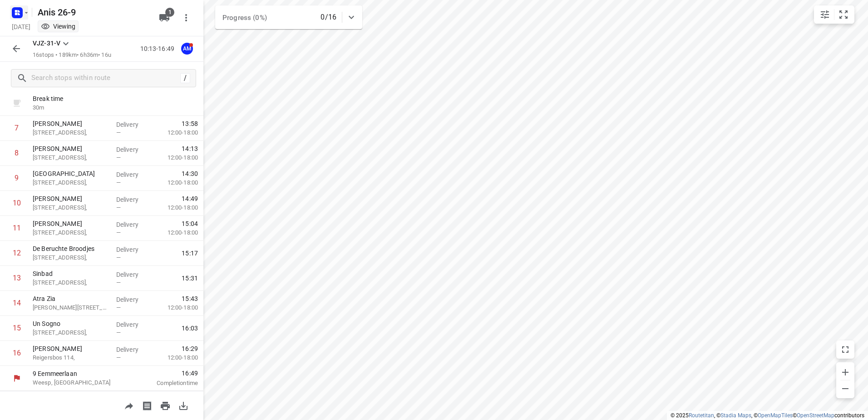  What do you see at coordinates (71, 99) in the screenshot?
I see `p: Break time` at bounding box center [71, 99].